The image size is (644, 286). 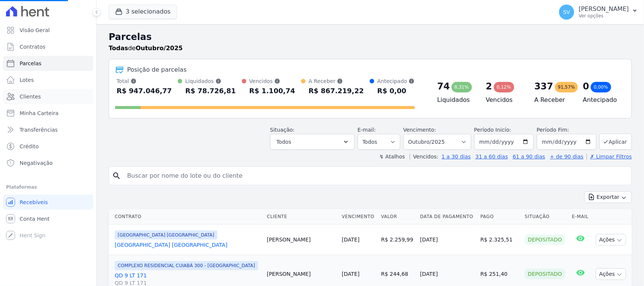 I want to click on span: Transferências, so click(x=38, y=130).